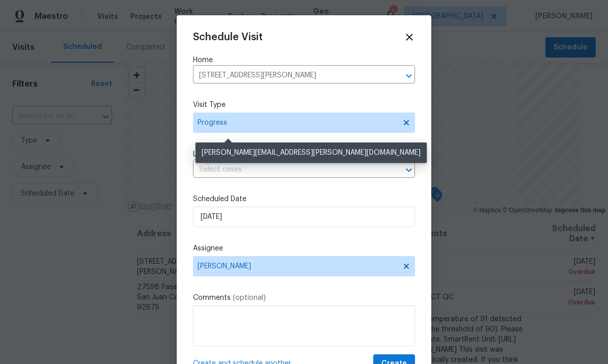 The image size is (608, 364). Describe the element at coordinates (296, 123) in the screenshot. I see `span: Progress` at that location.